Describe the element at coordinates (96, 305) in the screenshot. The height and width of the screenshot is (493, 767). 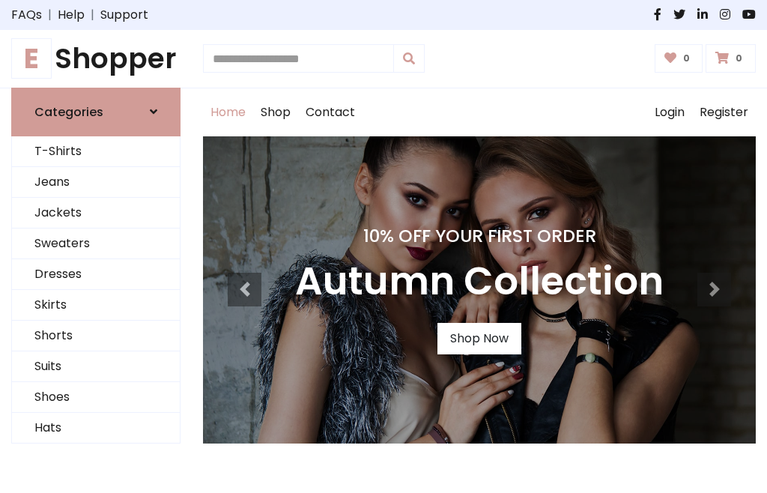
I see `a: Skirts` at that location.